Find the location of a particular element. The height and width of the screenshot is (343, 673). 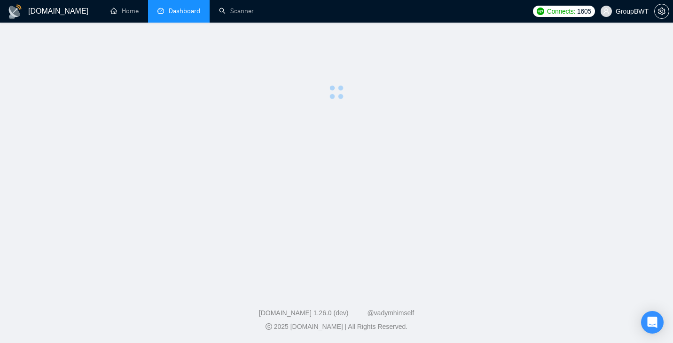

a: searchScanner is located at coordinates (236, 11).